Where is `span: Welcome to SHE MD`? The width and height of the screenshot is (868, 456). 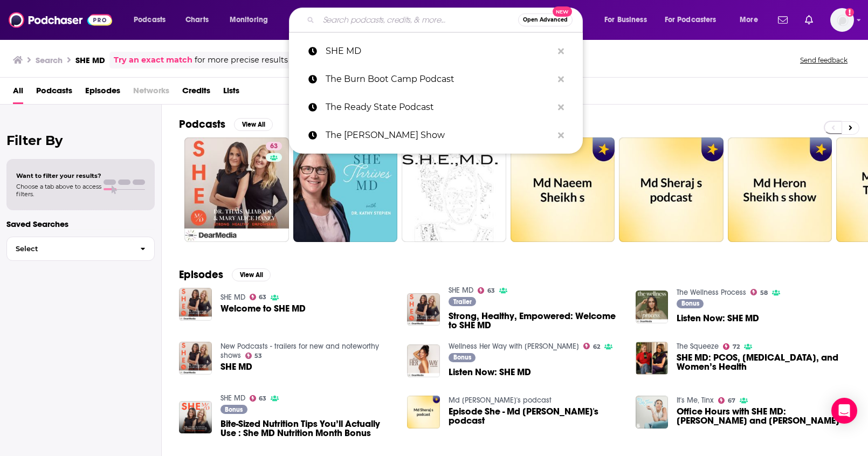 span: Welcome to SHE MD is located at coordinates (263, 308).